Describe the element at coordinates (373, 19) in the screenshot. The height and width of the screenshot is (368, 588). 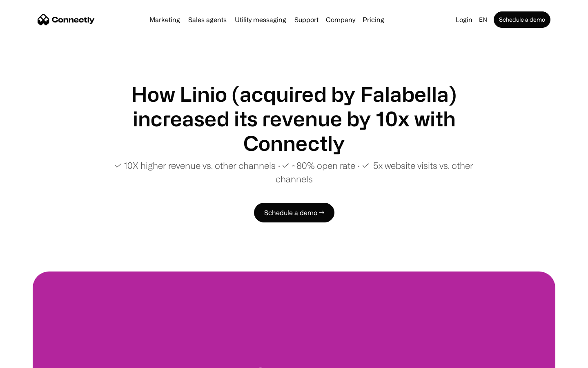
I see `a: Pricing` at that location.